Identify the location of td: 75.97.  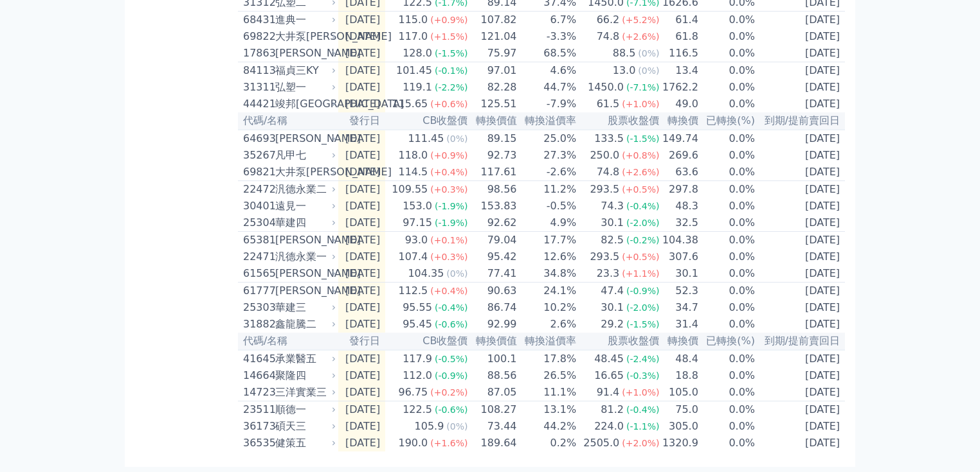
(493, 54).